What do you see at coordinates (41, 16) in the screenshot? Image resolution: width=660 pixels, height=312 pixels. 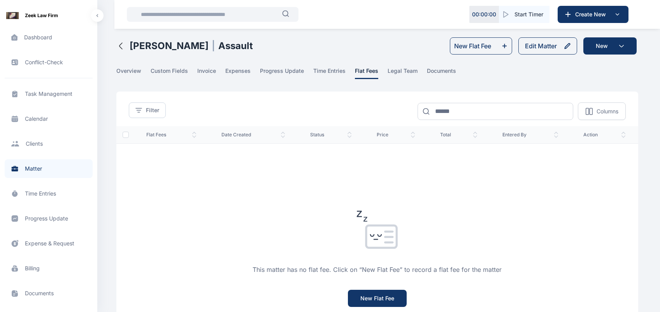 I see `span: Zeek Law Firm` at bounding box center [41, 16].